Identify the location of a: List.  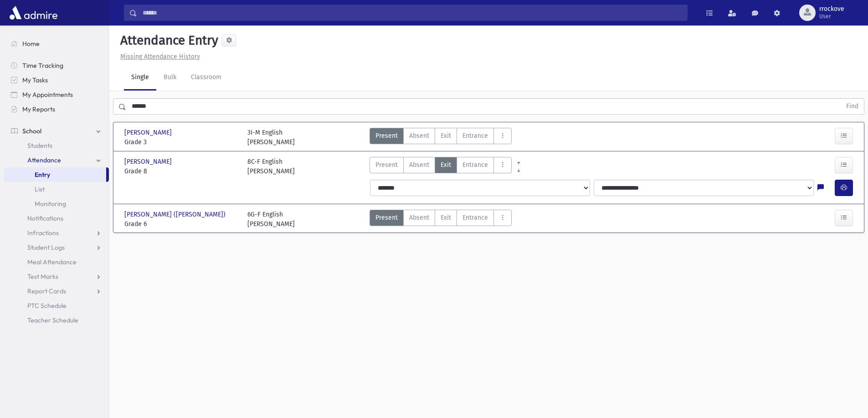
(56, 189).